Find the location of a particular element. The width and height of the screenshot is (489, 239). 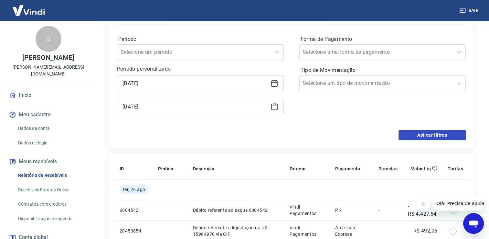

label: Forma de Pagamento is located at coordinates (383, 39).